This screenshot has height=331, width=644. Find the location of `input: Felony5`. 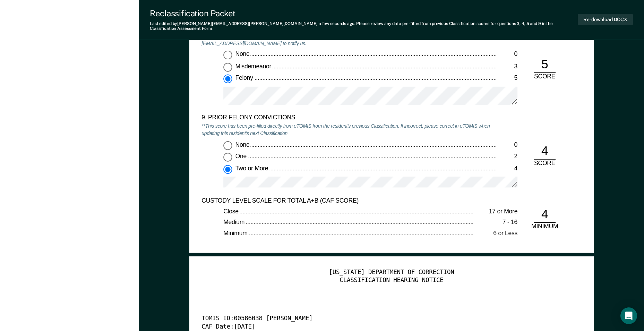

input: Felony5 is located at coordinates (228, 79).